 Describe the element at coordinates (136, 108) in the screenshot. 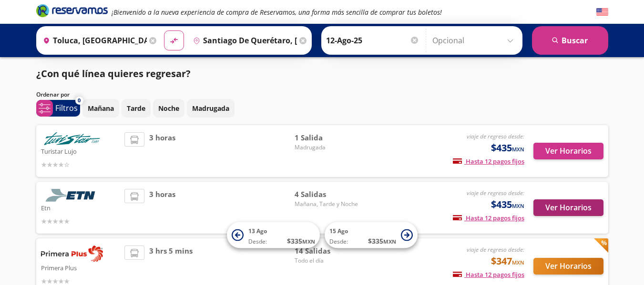

I see `p: Tarde` at that location.